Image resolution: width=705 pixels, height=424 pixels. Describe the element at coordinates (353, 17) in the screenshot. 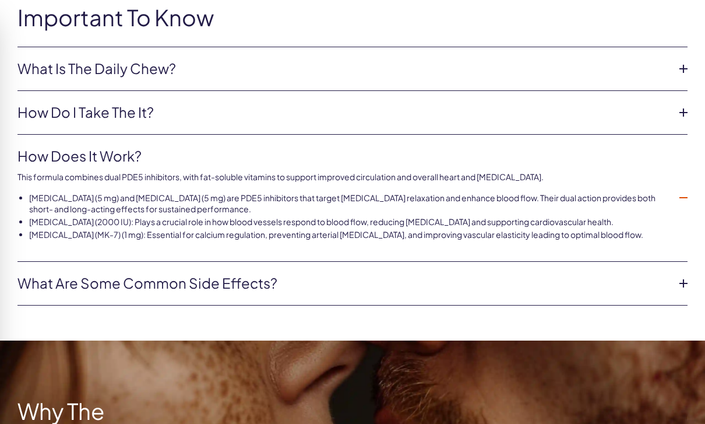

I see `h2: Important To Know` at that location.